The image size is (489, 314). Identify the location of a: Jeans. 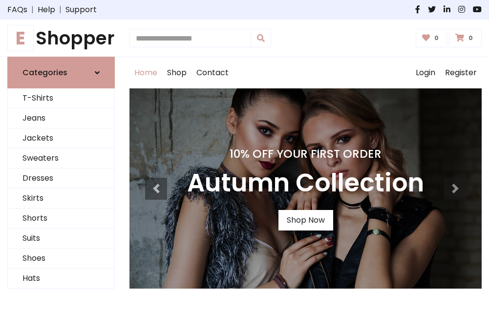
(61, 118).